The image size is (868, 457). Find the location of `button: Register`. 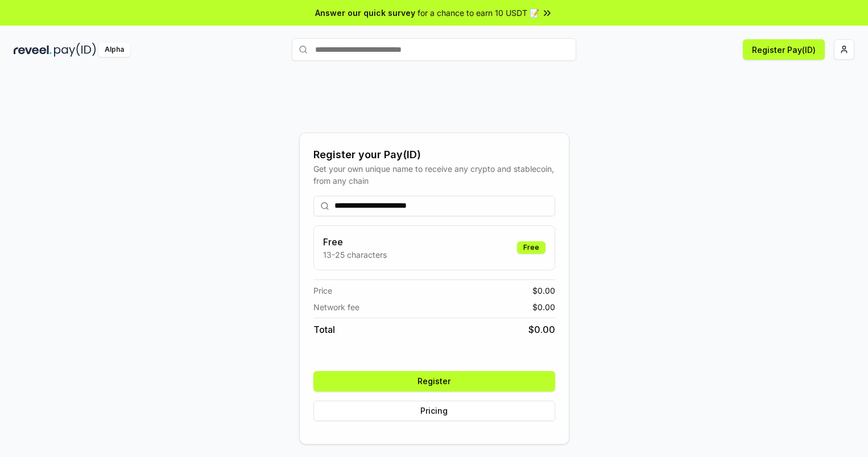

button: Register is located at coordinates (434, 381).